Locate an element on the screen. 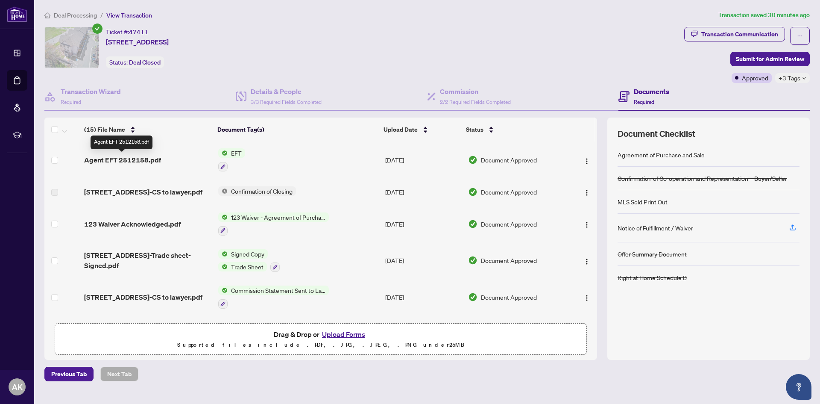 The height and width of the screenshot is (404, 820). span: Upload Date is located at coordinates (401, 129).